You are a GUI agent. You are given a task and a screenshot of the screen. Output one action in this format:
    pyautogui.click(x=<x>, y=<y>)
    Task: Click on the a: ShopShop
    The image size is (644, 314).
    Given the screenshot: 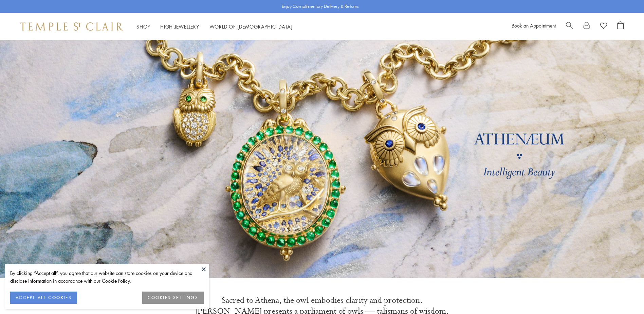 What is the action you would take?
    pyautogui.click(x=143, y=27)
    